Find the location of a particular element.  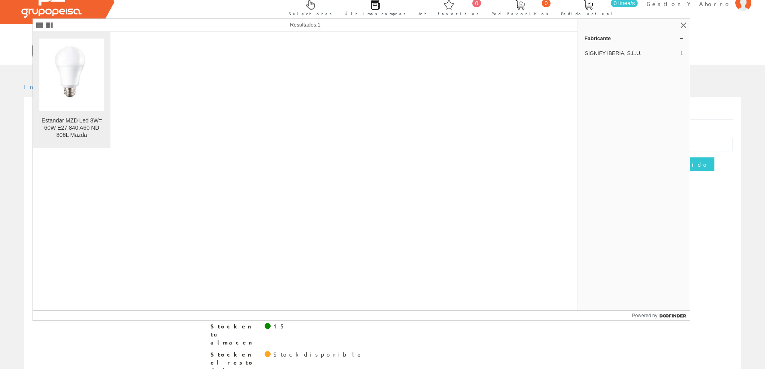

span: Últimas compras is located at coordinates (375, 14).